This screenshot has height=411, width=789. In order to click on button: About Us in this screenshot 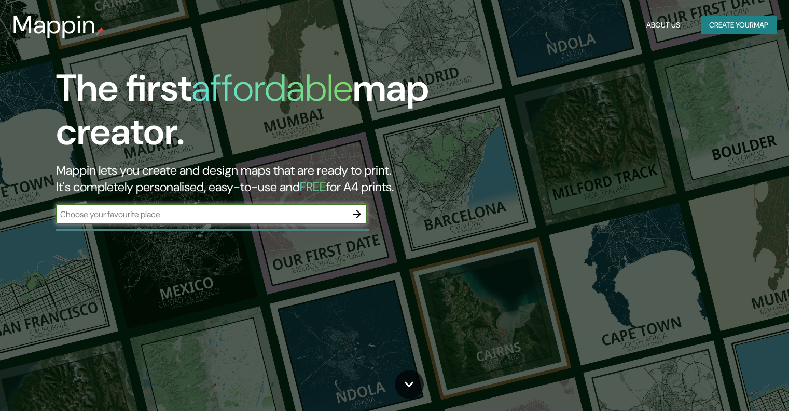, I will do `click(663, 25)`.